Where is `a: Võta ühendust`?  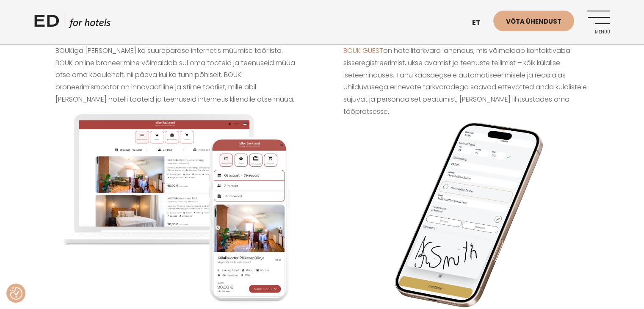 a: Võta ühendust is located at coordinates (533, 21).